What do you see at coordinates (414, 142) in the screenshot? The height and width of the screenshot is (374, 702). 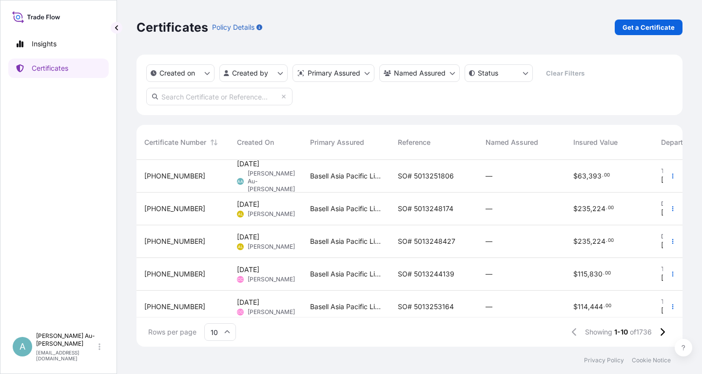 I see `span: Reference` at bounding box center [414, 142].